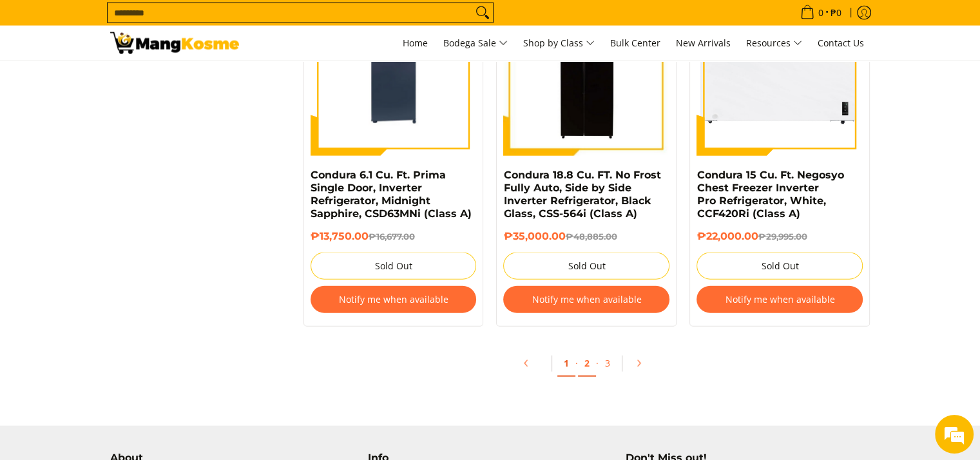  Describe the element at coordinates (608, 362) in the screenshot. I see `a: 3` at that location.